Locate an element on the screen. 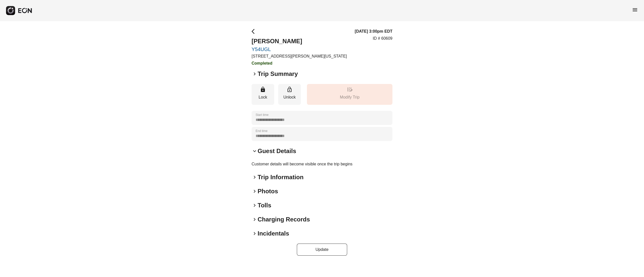 The height and width of the screenshot is (277, 644). h2: Incidentals is located at coordinates (273, 234).